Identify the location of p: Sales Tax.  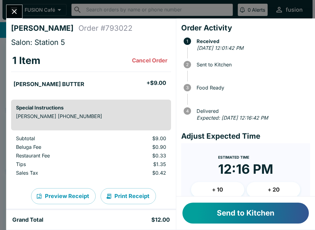
(58, 173).